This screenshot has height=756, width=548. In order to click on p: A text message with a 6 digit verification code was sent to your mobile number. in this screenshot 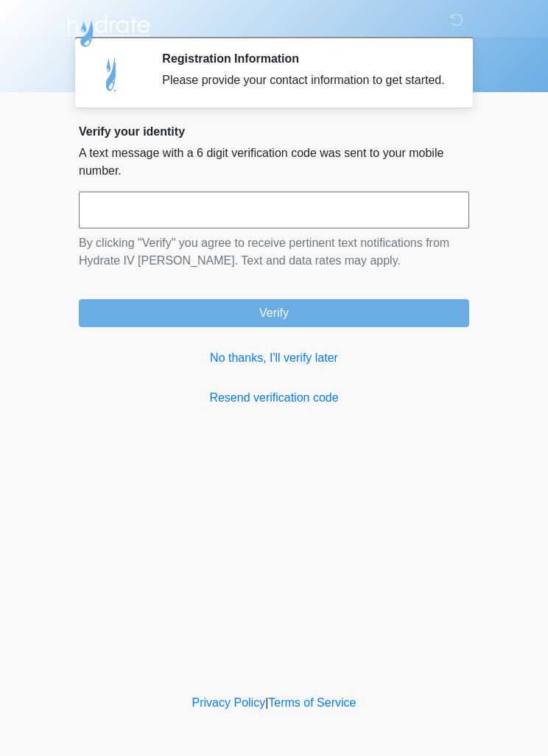, I will do `click(274, 162)`.